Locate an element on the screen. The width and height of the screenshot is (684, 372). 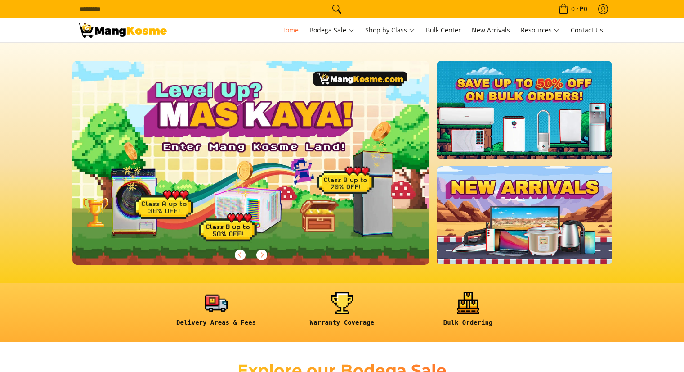
span: Shop by Class is located at coordinates (390, 30).